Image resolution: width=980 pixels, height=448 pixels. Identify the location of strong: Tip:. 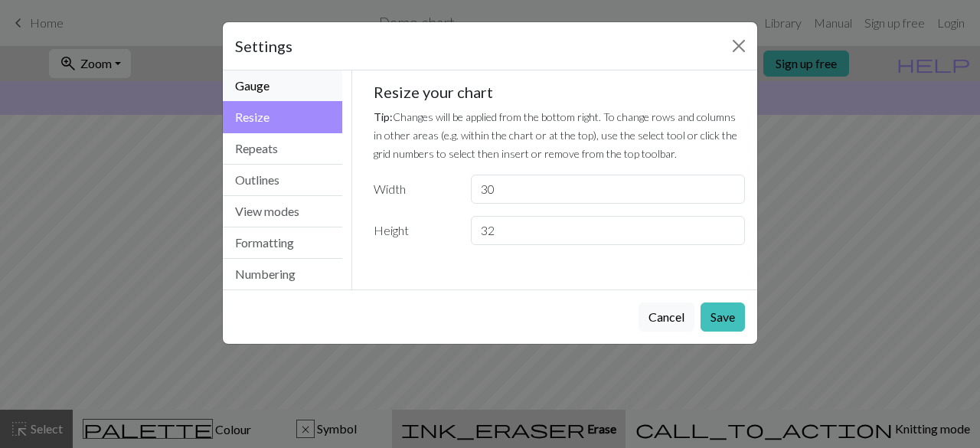
(383, 117).